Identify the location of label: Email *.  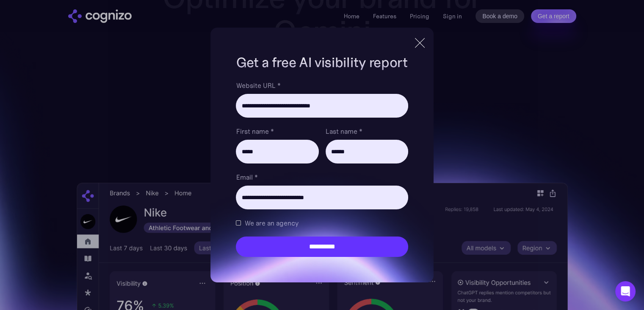
(322, 177).